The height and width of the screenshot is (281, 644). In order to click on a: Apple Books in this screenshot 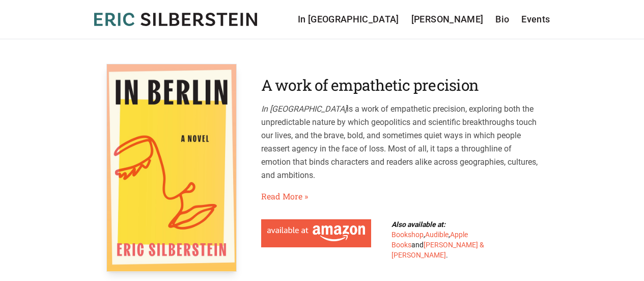, I will do `click(430, 239)`.